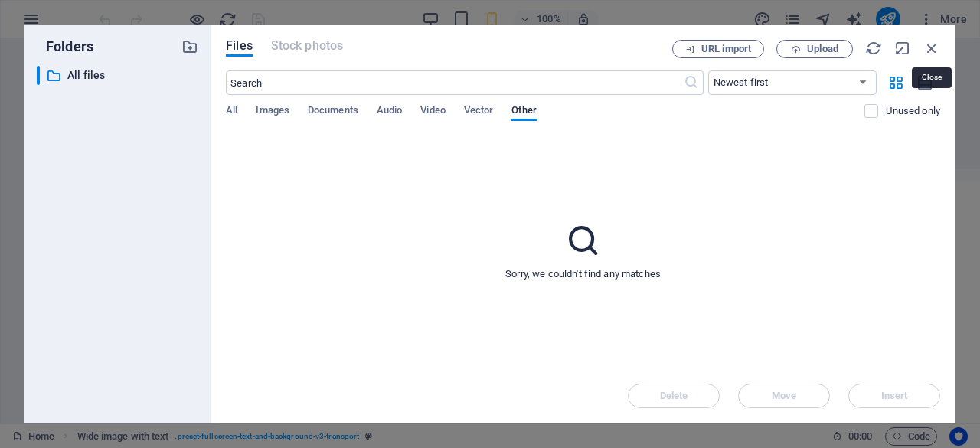  Describe the element at coordinates (479, 112) in the screenshot. I see `span: Vector` at that location.